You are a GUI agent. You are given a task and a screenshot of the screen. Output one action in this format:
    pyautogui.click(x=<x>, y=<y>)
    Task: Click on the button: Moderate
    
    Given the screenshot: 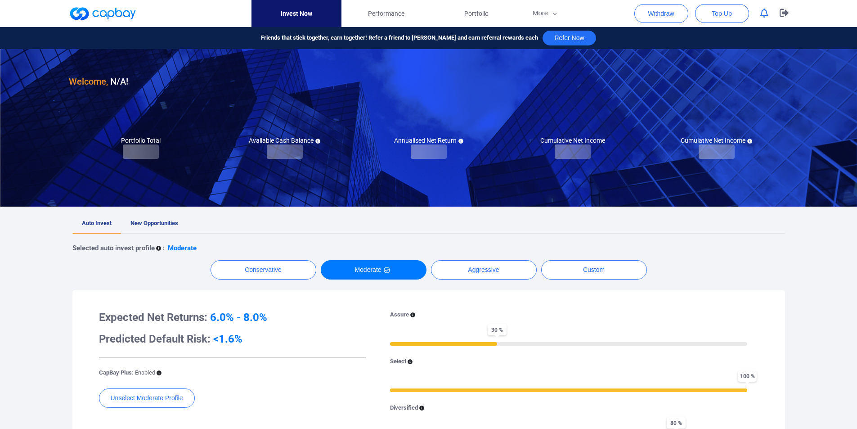 What is the action you would take?
    pyautogui.click(x=374, y=270)
    